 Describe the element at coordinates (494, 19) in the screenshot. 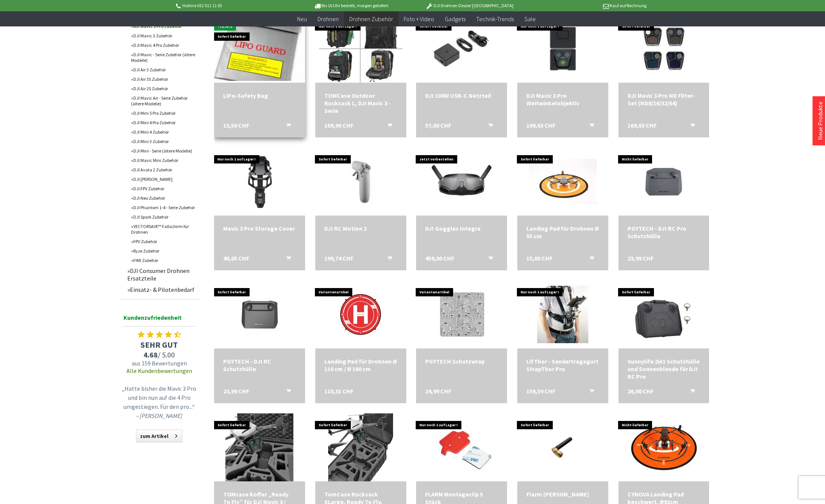

I see `a: Technik-Trends` at that location.